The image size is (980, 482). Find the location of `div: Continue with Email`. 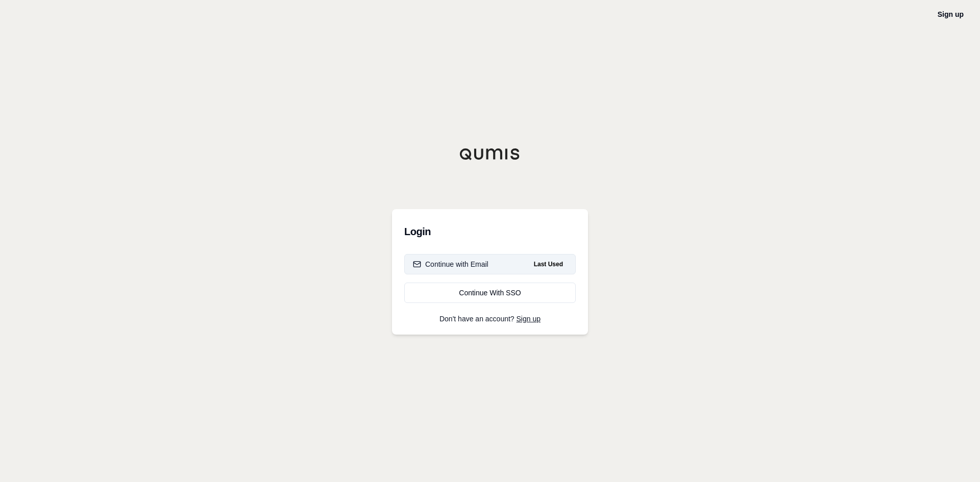

div: Continue with Email is located at coordinates (451, 264).